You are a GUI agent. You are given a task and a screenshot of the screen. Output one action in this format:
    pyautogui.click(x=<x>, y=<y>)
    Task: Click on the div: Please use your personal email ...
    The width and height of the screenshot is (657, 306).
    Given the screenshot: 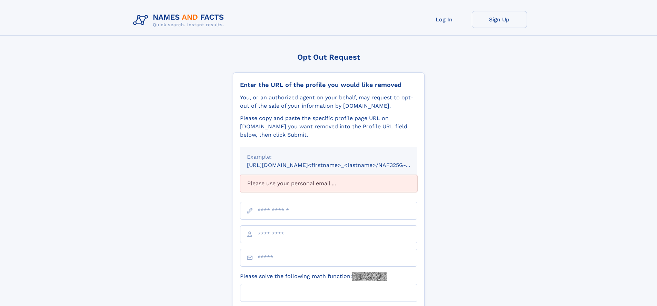 What is the action you would take?
    pyautogui.click(x=329, y=183)
    